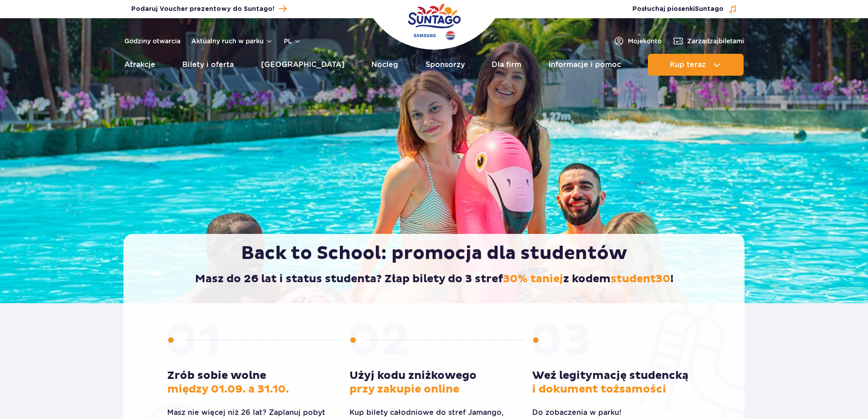 The height and width of the screenshot is (419, 868). Describe the element at coordinates (687, 65) in the screenshot. I see `span: Kup teraz` at that location.